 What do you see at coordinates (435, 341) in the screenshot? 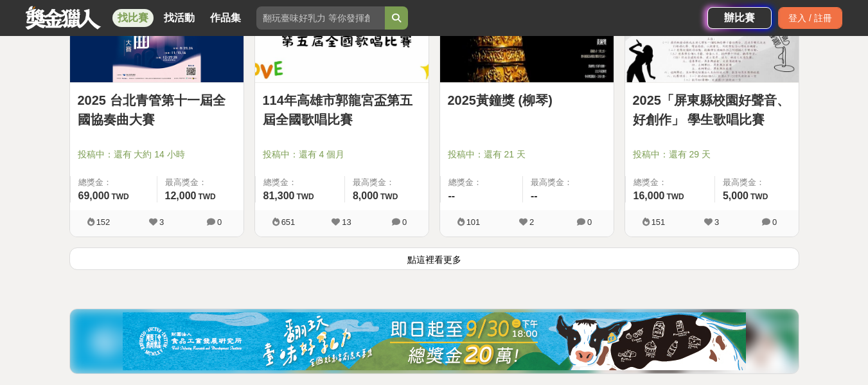
I see `img: 11b6bcb1-164f-4f8f-8046-8740238e410a.jpg` at bounding box center [435, 341].